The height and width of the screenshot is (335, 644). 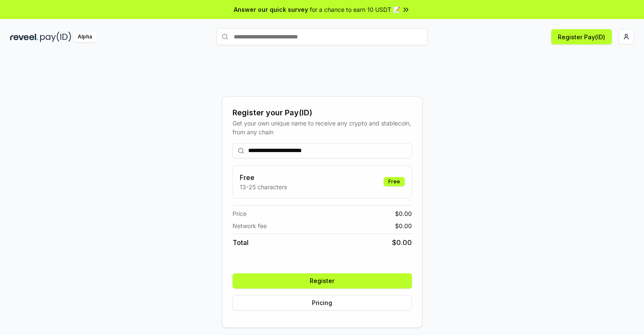 What do you see at coordinates (322, 127) in the screenshot?
I see `div: Get your own unique name to receive any crypto and stablecoin, from any chain` at bounding box center [322, 127].